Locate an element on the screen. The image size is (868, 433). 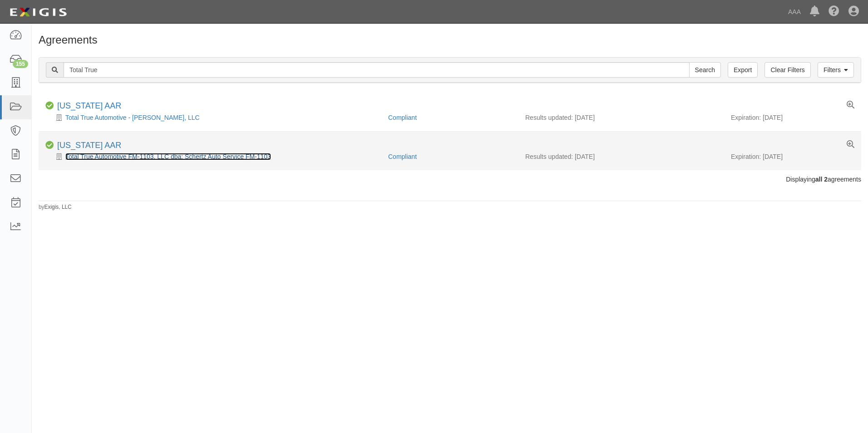
div: Total True Automotive FM-1103, LLC dba: Schertz Auto Service FM-1103 is located at coordinates (213, 157).